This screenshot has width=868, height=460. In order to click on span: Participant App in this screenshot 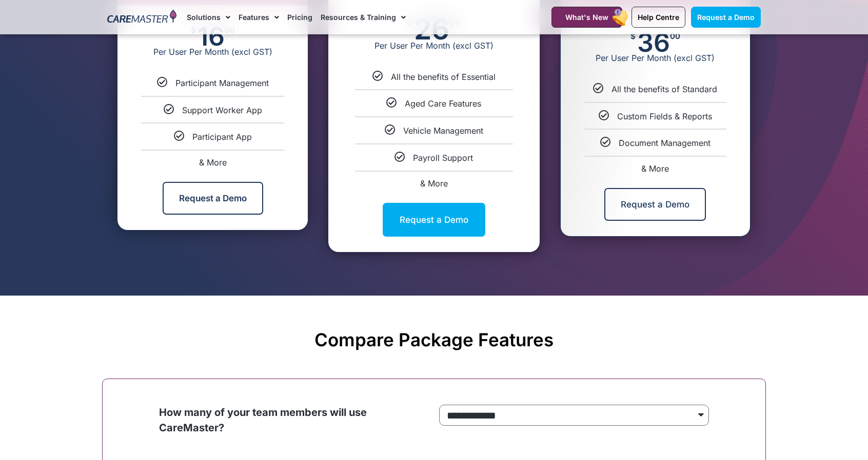, I will do `click(222, 137)`.